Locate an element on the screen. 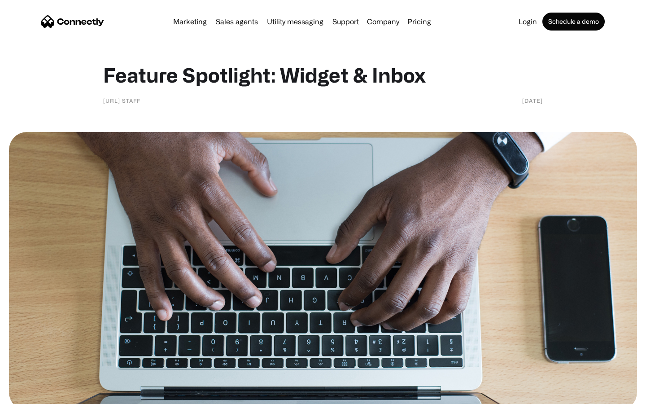 This screenshot has height=404, width=646. a: Support is located at coordinates (346, 22).